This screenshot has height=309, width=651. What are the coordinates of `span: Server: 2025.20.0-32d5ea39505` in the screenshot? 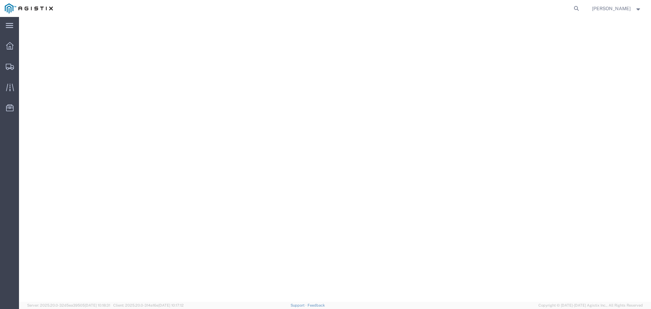 It's located at (69, 305).